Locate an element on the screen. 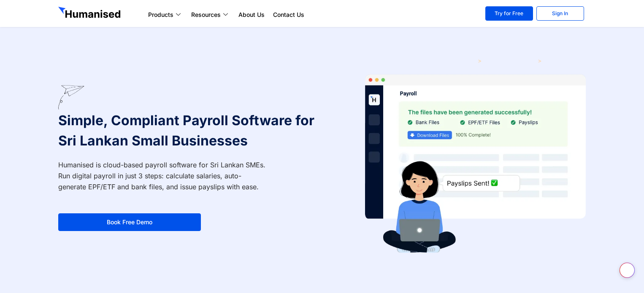  a: Book Free Demo is located at coordinates (130, 222).